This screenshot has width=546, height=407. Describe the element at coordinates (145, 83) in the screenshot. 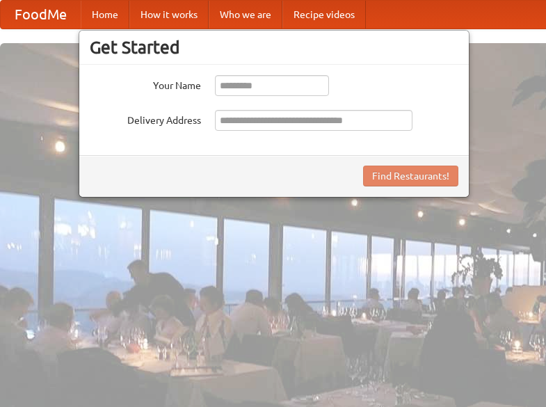

I see `label: Your Name` at that location.